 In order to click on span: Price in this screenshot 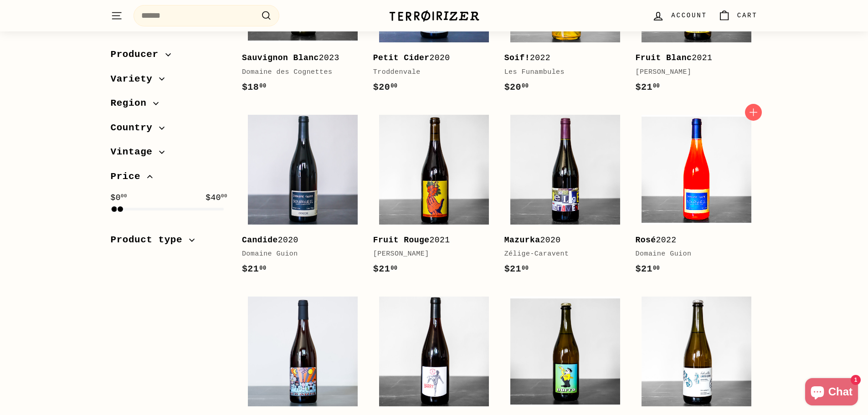, I will do `click(129, 177)`.